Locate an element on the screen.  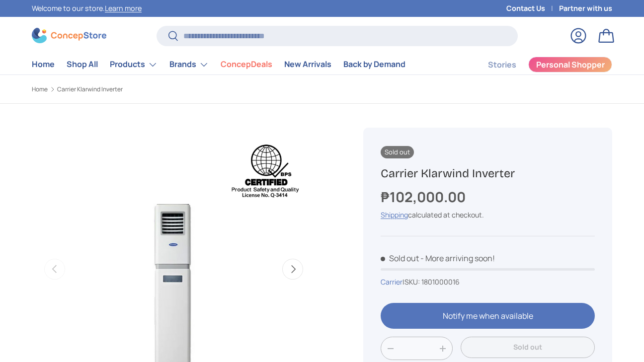
a: ConcepStore is located at coordinates (69, 35).